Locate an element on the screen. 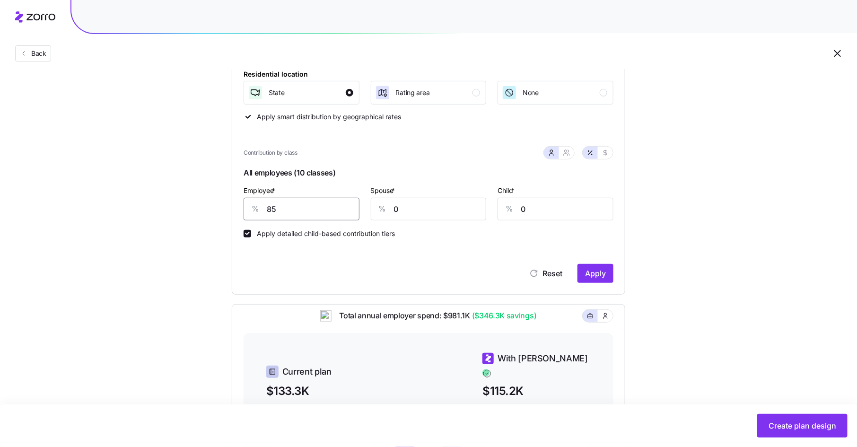 This screenshot has height=447, width=857. button: Apply is located at coordinates (595, 273).